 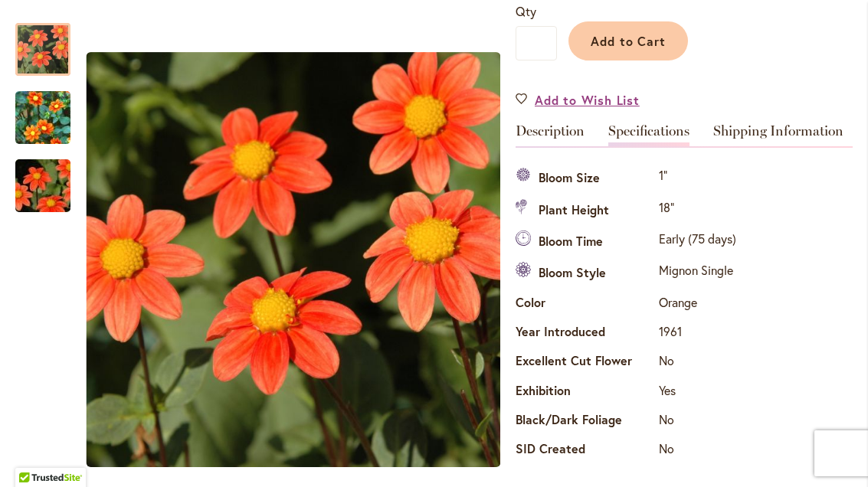 I want to click on a: Add to Wish List, so click(x=577, y=100).